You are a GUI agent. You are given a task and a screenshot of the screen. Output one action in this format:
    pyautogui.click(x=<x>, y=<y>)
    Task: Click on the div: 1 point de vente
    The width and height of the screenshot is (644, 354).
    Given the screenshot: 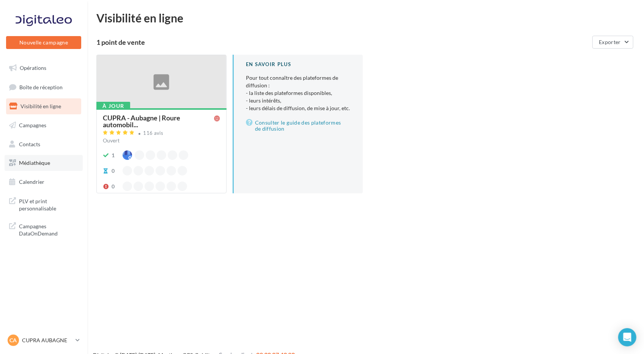 What is the action you would take?
    pyautogui.click(x=343, y=42)
    